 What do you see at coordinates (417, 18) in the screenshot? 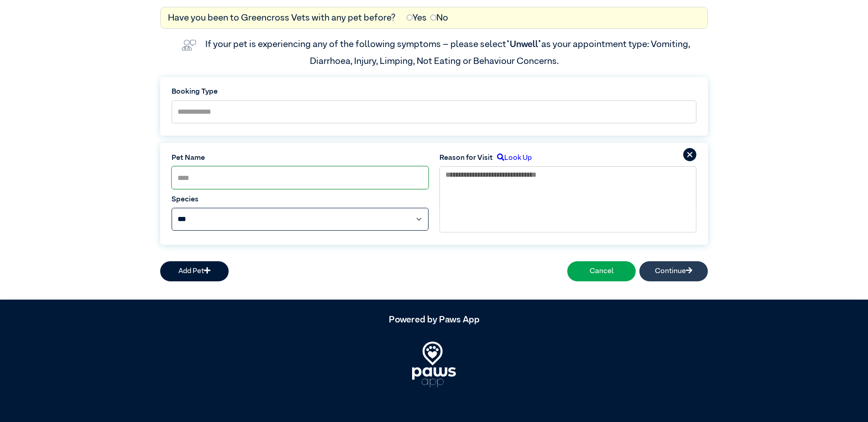
I see `label: Yes` at bounding box center [417, 18].